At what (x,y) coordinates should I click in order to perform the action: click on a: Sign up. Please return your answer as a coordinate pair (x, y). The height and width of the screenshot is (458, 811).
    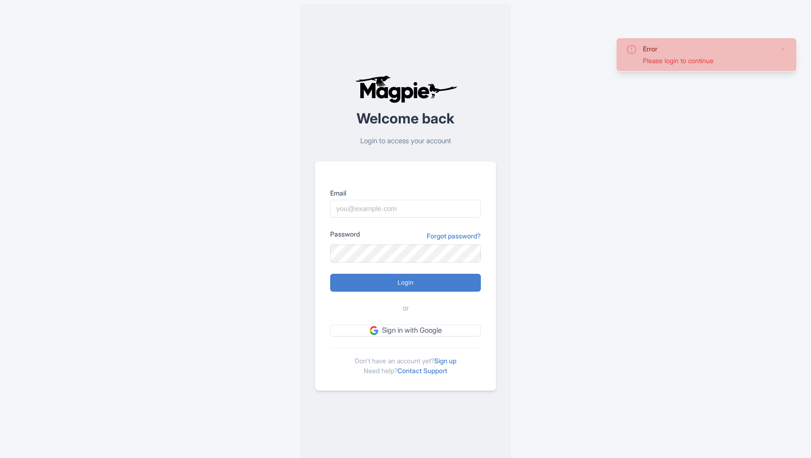
    Looking at the image, I should click on (445, 360).